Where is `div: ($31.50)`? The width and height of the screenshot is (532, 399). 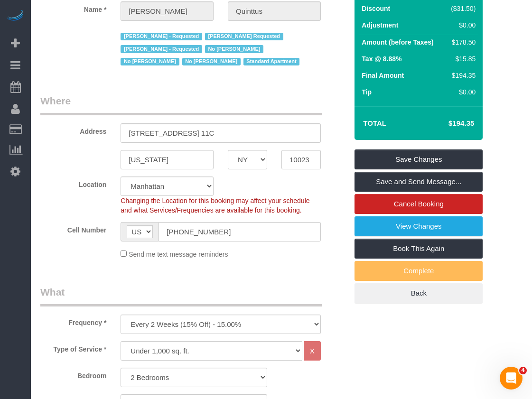 div: ($31.50) is located at coordinates (462, 8).